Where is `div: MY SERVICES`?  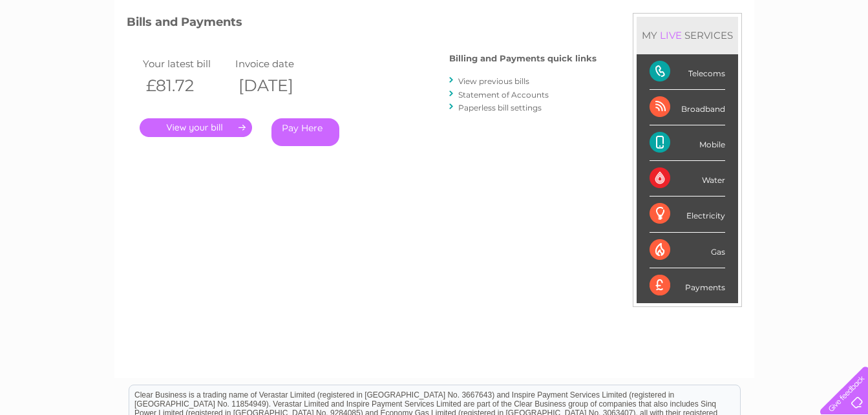 div: MY SERVICES is located at coordinates (687, 35).